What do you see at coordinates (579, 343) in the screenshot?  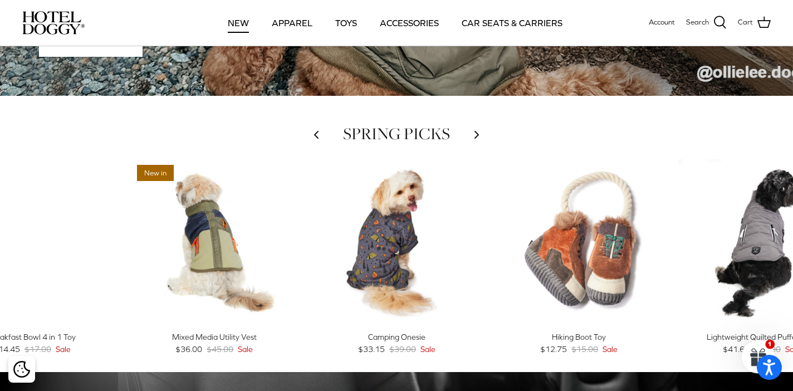 I see `a: Hiking Boot Toy $12.75 $15.00 Sale` at bounding box center [579, 343].